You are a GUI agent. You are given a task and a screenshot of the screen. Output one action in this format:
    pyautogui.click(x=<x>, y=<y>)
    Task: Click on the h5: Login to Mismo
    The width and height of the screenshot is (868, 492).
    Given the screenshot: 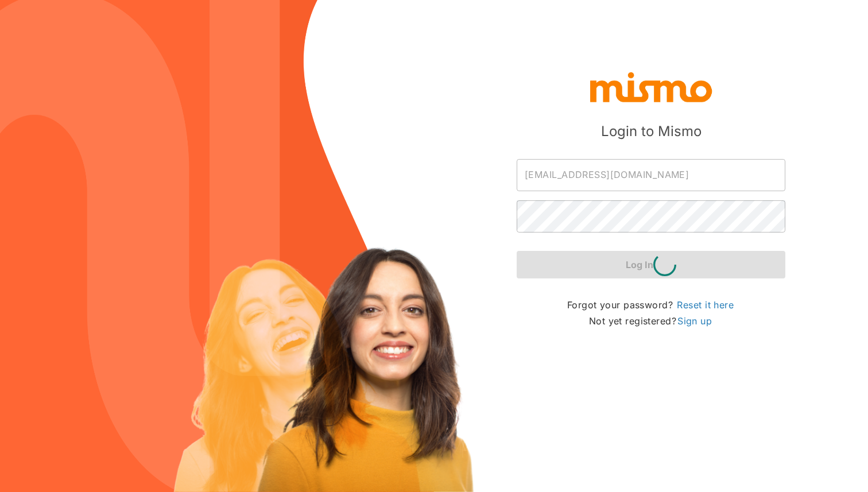 What is the action you would take?
    pyautogui.click(x=651, y=131)
    